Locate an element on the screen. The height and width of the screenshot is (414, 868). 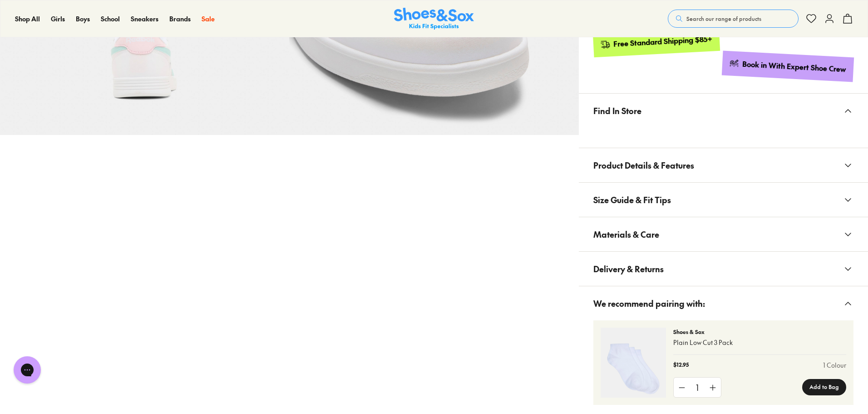
a: Shop All is located at coordinates (28, 19).